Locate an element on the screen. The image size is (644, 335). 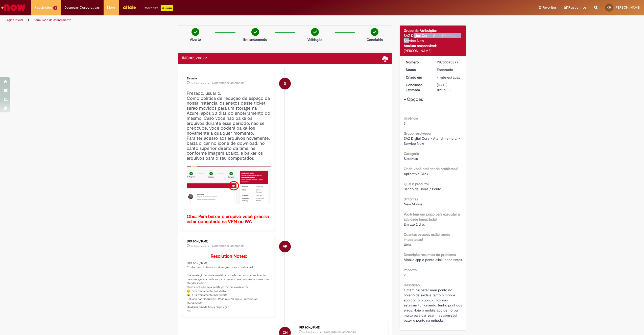
div: Analista responsável: is located at coordinates (433, 46).